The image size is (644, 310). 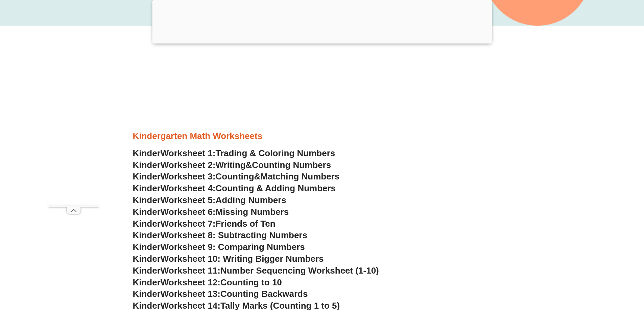 What do you see at coordinates (211, 212) in the screenshot?
I see `a: KinderWorksheet 6:Missing Numbers` at bounding box center [211, 212].